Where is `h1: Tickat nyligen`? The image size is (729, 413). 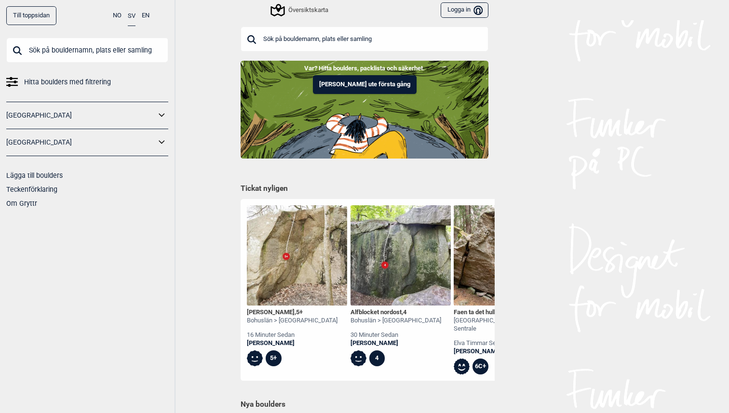 h1: Tickat nyligen is located at coordinates (365, 189).